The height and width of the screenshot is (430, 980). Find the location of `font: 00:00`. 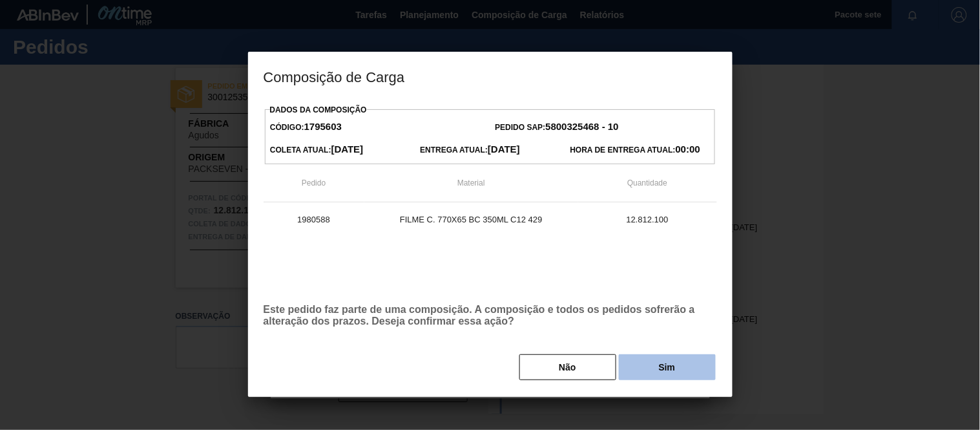

font: 00:00 is located at coordinates (688, 148).